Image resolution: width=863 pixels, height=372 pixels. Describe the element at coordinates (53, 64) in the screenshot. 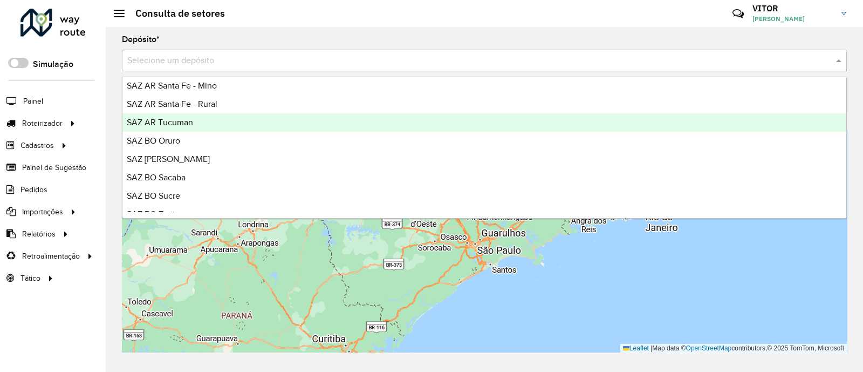

I see `label: Simulação` at that location.